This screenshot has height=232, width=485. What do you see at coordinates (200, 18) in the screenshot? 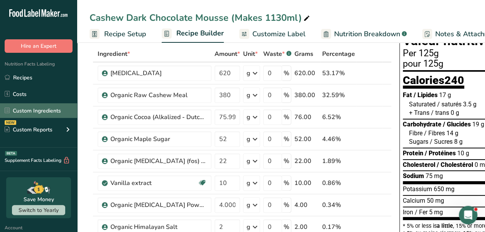
I see `div: Cashew Dark Chocolate Mousse (Makes 1130ml)` at bounding box center [200, 18].